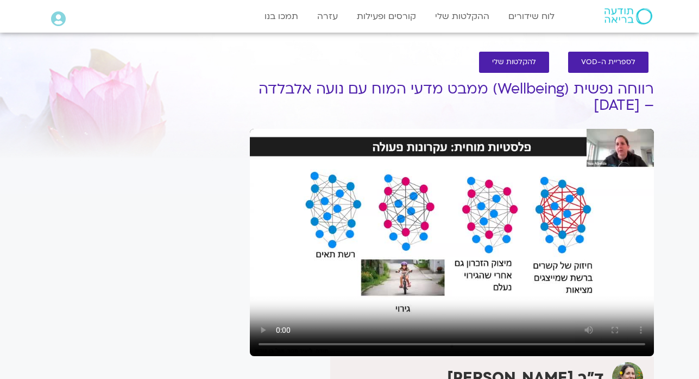  What do you see at coordinates (531, 16) in the screenshot?
I see `a: לוח שידורים` at bounding box center [531, 16].